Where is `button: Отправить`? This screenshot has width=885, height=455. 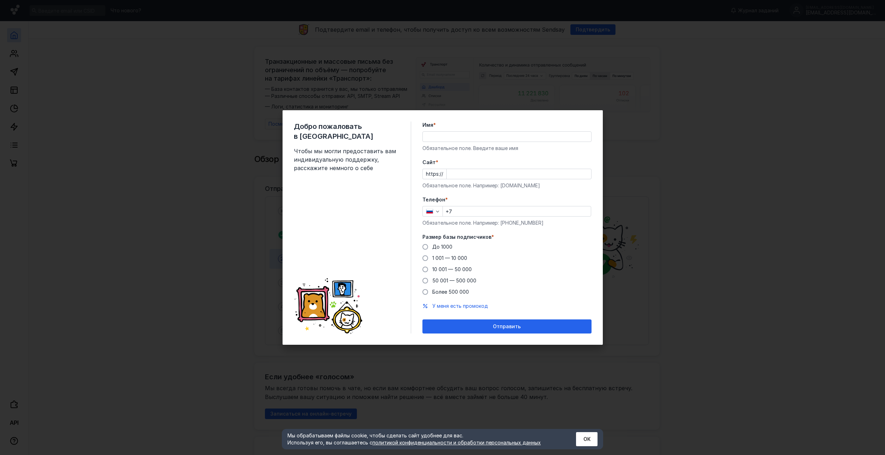
button: Отправить is located at coordinates (507, 327).